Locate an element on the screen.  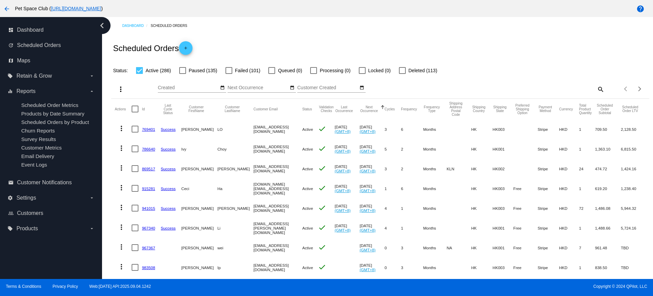
a: 983508 is located at coordinates (148, 267).